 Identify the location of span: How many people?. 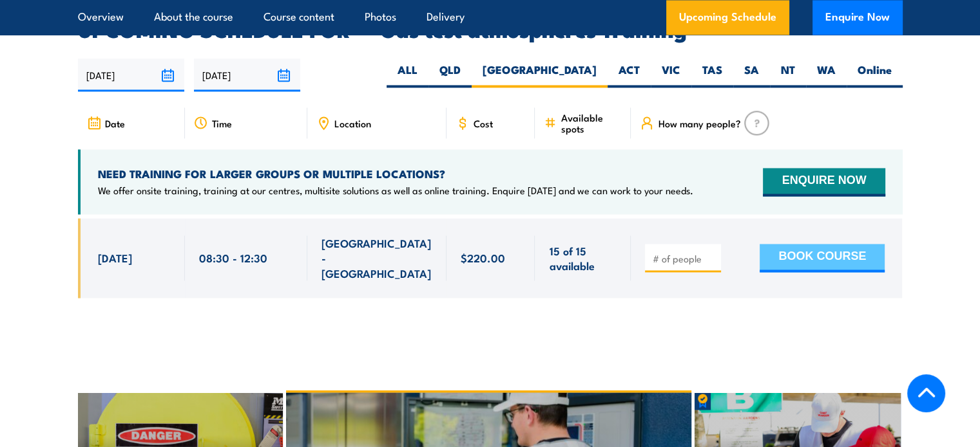
(699, 123).